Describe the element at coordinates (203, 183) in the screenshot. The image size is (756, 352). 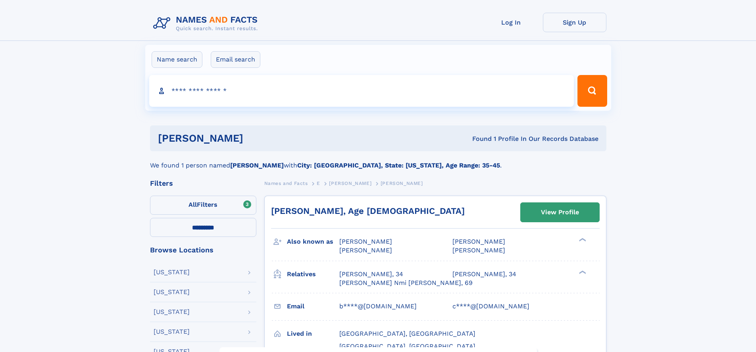
I see `div: Filters` at that location.